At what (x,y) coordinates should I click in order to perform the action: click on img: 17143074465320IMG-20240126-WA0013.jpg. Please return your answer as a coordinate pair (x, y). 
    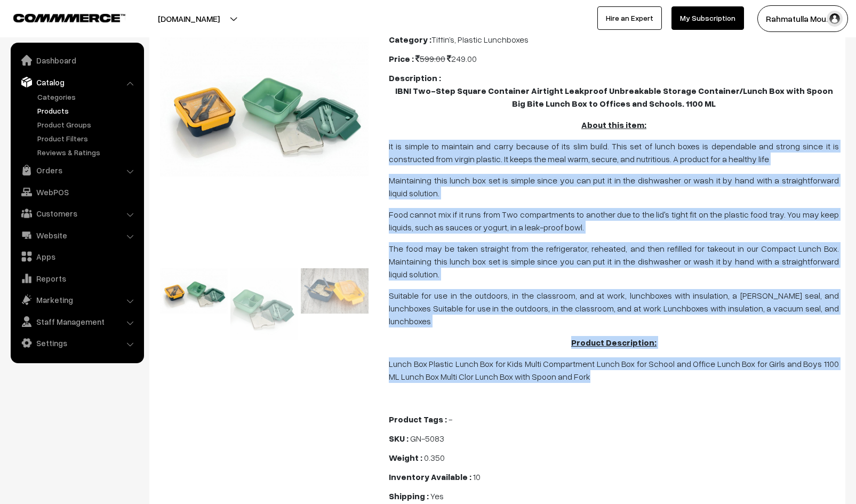
    Looking at the image, I should click on (334, 291).